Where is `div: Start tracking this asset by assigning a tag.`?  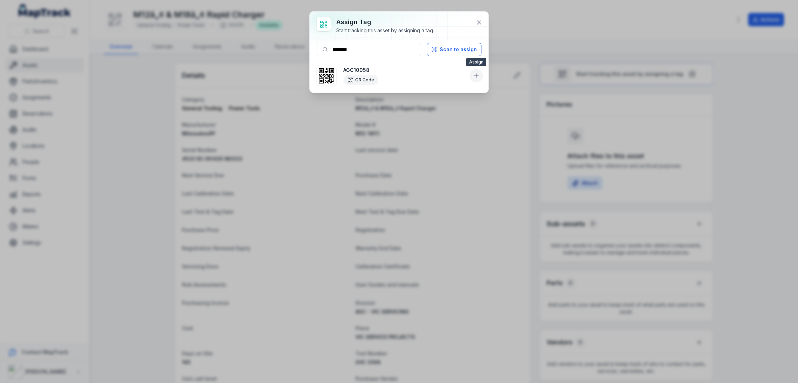 div: Start tracking this asset by assigning a tag. is located at coordinates (385, 31).